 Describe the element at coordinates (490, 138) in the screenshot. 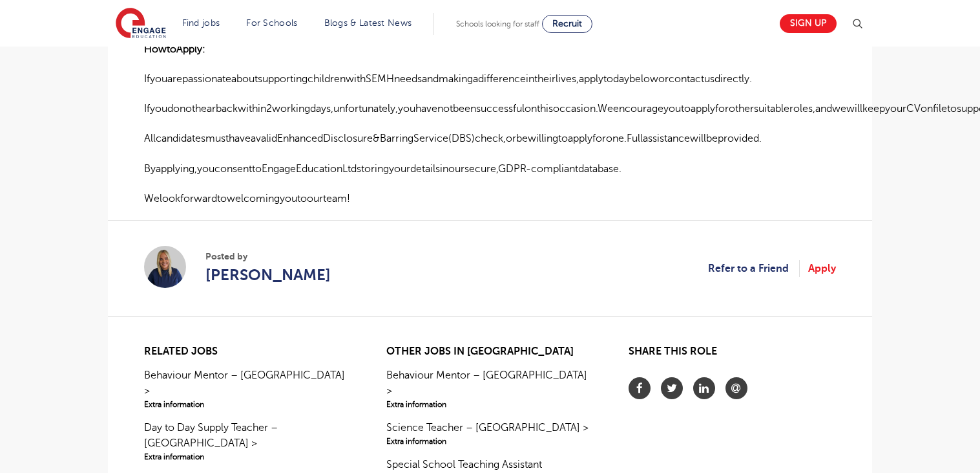

I see `p: AllcandidatesmusthaveavalidEnhancedDisclosure&BarringService(DBS)check,orbewillingtoapplyforone.F...` at that location.